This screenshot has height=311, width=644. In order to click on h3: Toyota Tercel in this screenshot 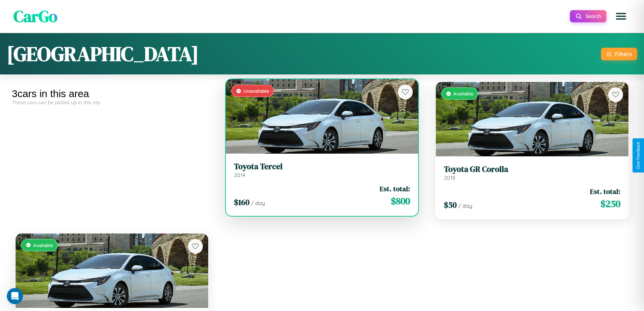, I will do `click(322, 167)`.